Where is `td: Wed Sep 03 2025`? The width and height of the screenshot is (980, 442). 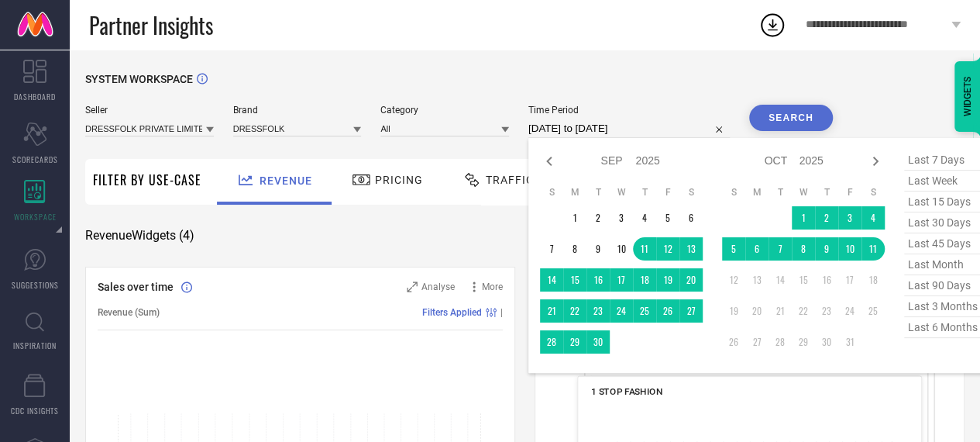
td: Wed Sep 03 2025 is located at coordinates (622, 218).